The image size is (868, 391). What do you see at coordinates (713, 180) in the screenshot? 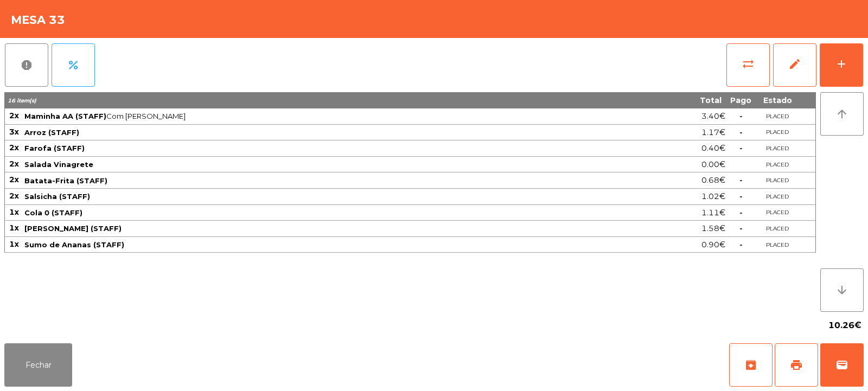
I see `span: 0.68€` at bounding box center [713, 180].